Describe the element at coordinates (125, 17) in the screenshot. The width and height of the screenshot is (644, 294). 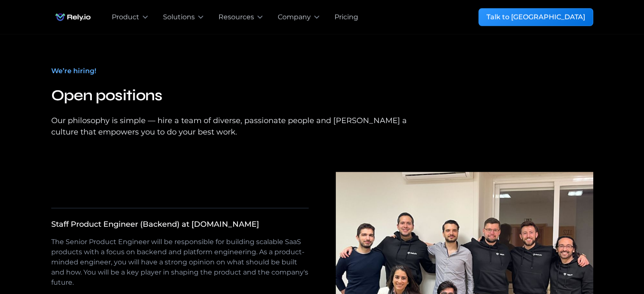
I see `div: Product` at that location.